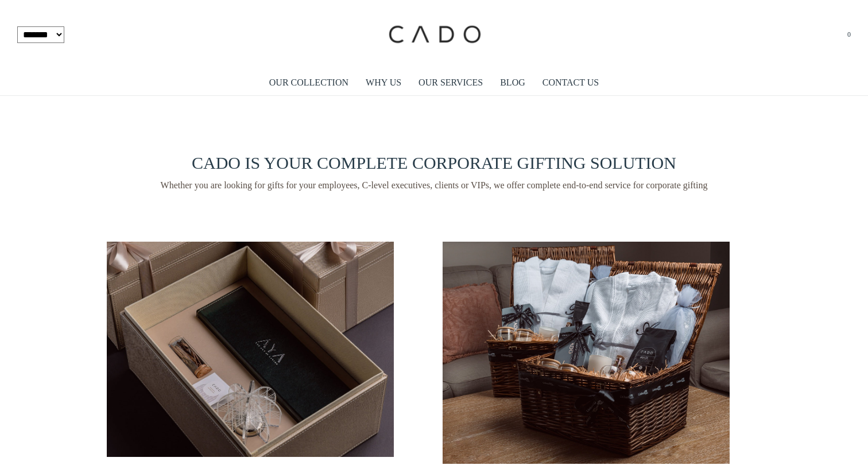 This screenshot has height=473, width=868. Describe the element at coordinates (849, 35) in the screenshot. I see `span: 0` at that location.